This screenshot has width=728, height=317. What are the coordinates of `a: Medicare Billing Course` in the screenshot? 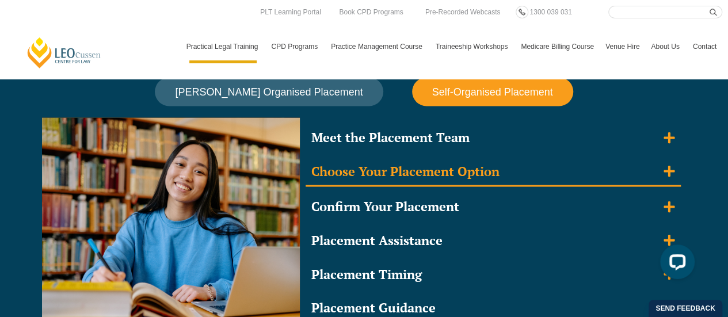 It's located at (557, 47).